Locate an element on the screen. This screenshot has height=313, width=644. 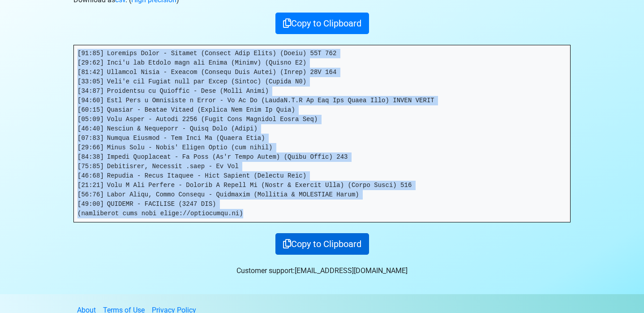
pre: [91:85] Loremips Dolor - Sitamet (Consect Adip Elits) (Doeiu) 55T 762 [29:62] Inci'u lab Etdolo m... is located at coordinates (322, 133).